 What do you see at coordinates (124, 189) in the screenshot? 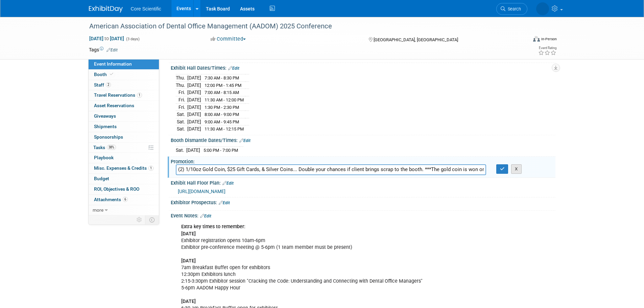
I see `a: ROI, Objectives & ROO` at bounding box center [124, 189].